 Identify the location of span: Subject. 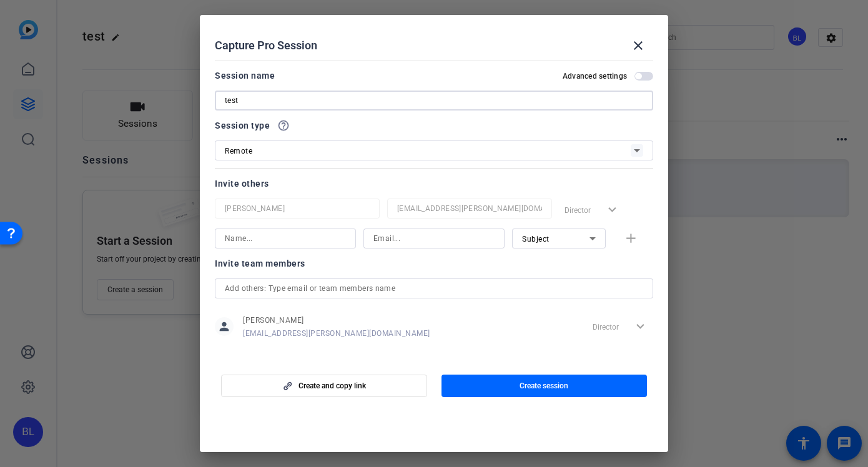
(536, 239).